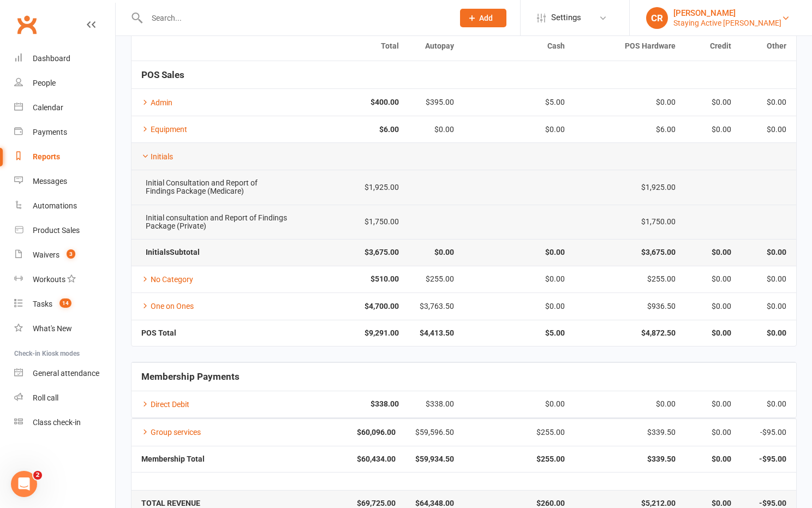 This screenshot has width=812, height=508. I want to click on strong: $5,212.00, so click(629, 503).